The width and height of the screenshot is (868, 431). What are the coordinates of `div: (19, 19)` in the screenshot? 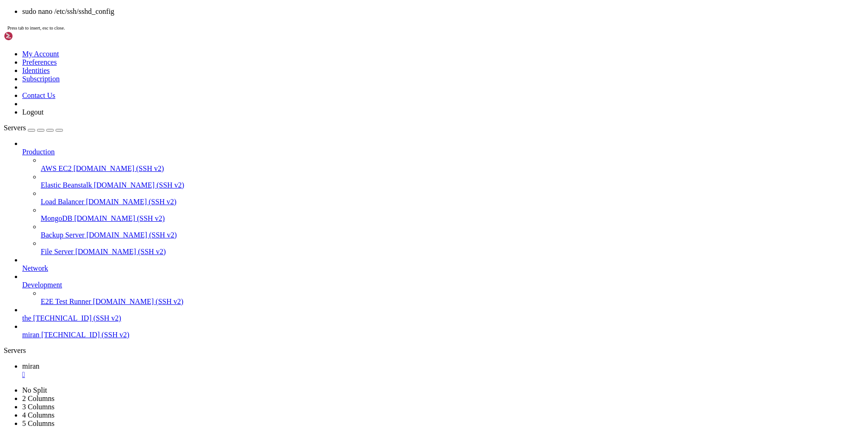 It's located at (139, 283).